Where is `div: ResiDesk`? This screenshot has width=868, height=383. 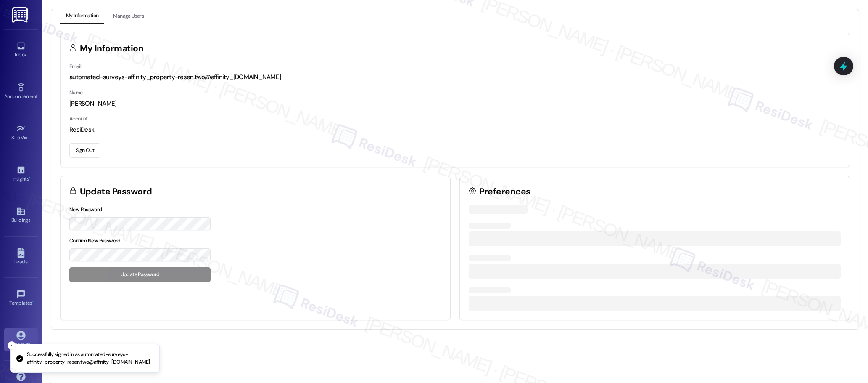
div: ResiDesk is located at coordinates (455, 129).